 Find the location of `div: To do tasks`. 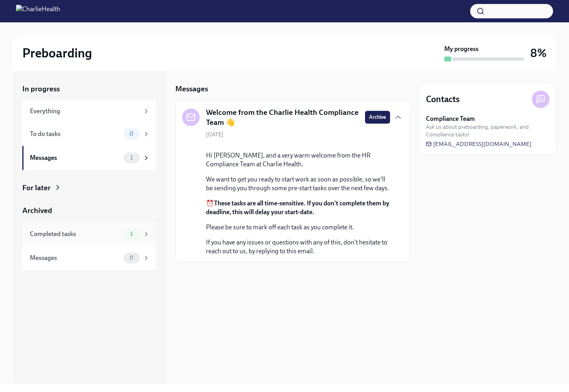

div: To do tasks is located at coordinates (75, 134).